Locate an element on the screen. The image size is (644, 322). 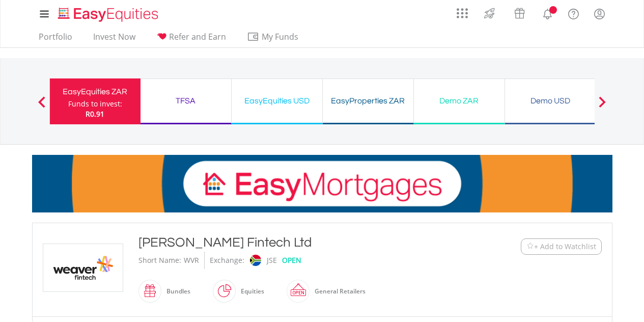
div: EasyEquities ZAR is located at coordinates (95, 92).